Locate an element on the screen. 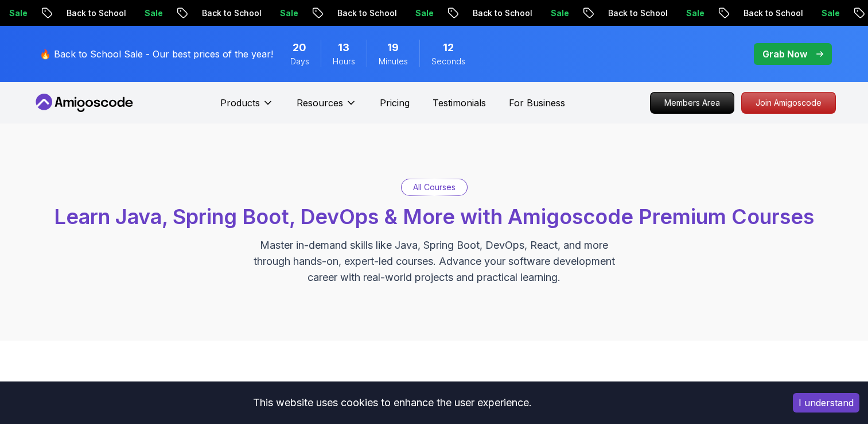  span: Seconds is located at coordinates (448, 61).